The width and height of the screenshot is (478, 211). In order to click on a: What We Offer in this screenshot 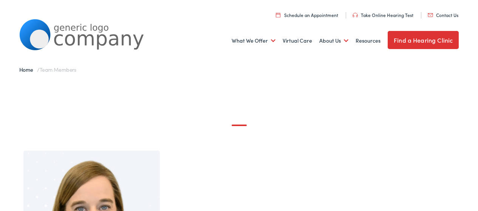, I will do `click(254, 41)`.